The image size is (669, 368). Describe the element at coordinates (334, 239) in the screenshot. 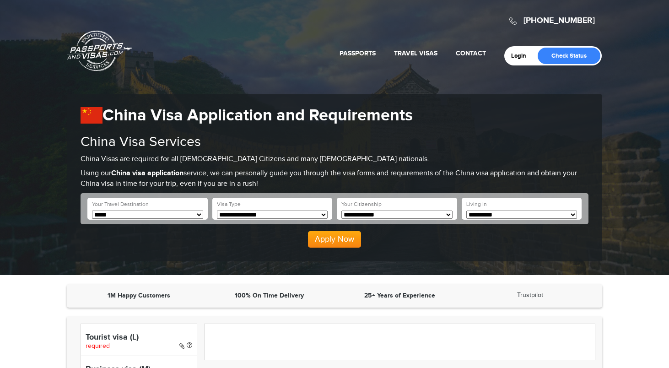

I see `button: Apply Now` at that location.